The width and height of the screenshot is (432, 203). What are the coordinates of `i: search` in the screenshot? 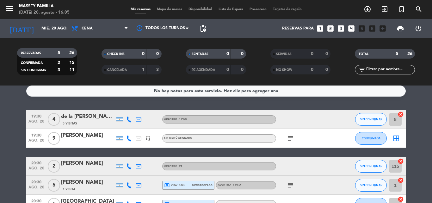 It's located at (419, 9).